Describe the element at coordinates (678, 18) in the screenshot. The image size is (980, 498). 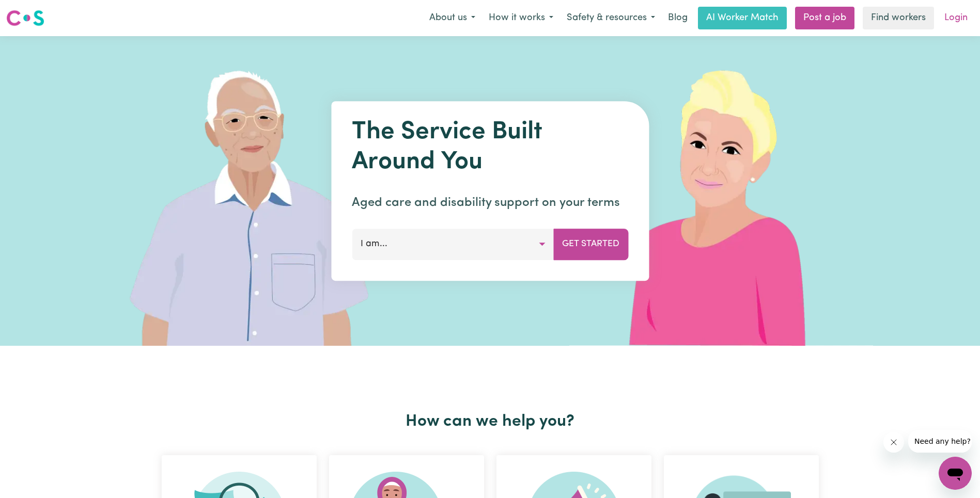
I see `a: Blog` at that location.